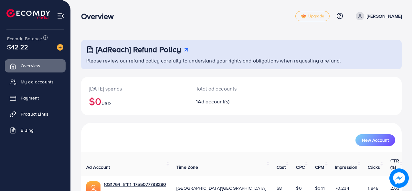 The image size is (412, 191). I want to click on h3: [AdReach] Refund Policy, so click(138, 49).